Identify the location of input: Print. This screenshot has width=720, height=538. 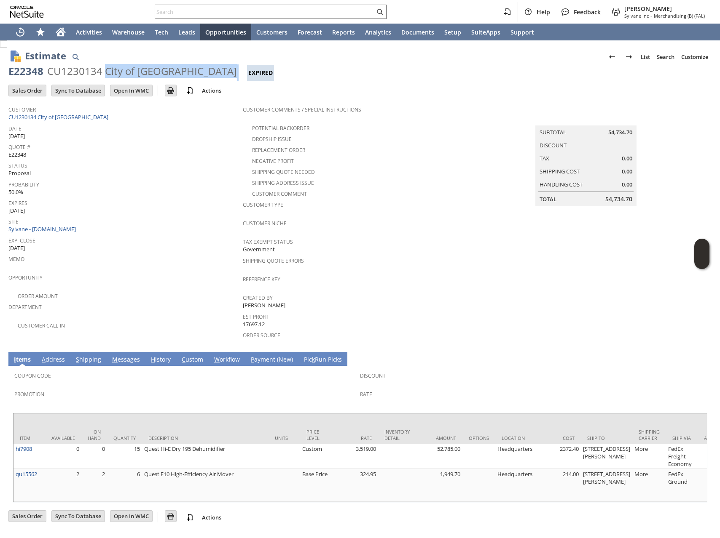
(171, 91).